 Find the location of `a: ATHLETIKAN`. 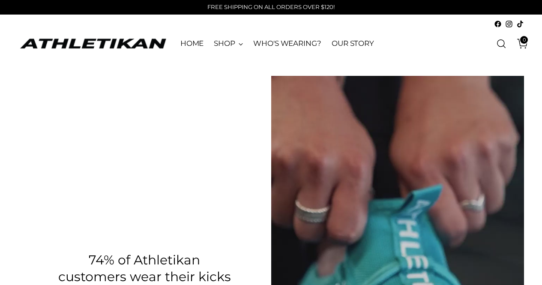

a: ATHLETIKAN is located at coordinates (93, 43).